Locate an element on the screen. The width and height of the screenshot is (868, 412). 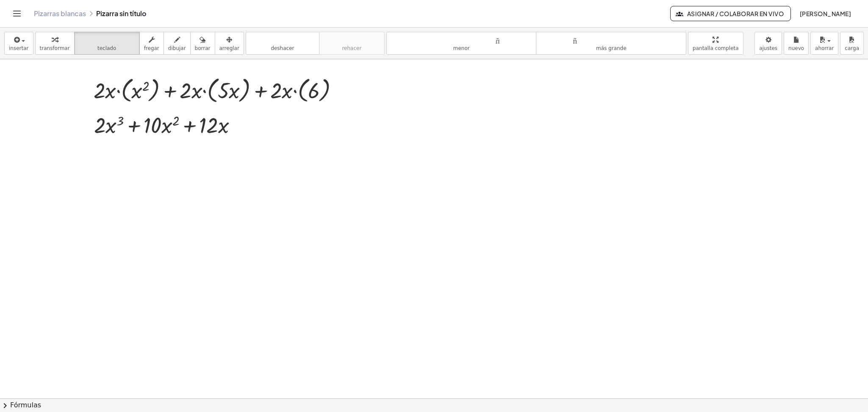
button: Cambiar navegación is located at coordinates (17, 13).